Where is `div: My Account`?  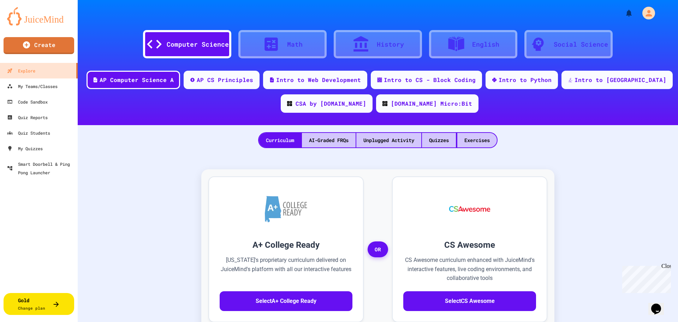 div: My Account is located at coordinates (646, 13).